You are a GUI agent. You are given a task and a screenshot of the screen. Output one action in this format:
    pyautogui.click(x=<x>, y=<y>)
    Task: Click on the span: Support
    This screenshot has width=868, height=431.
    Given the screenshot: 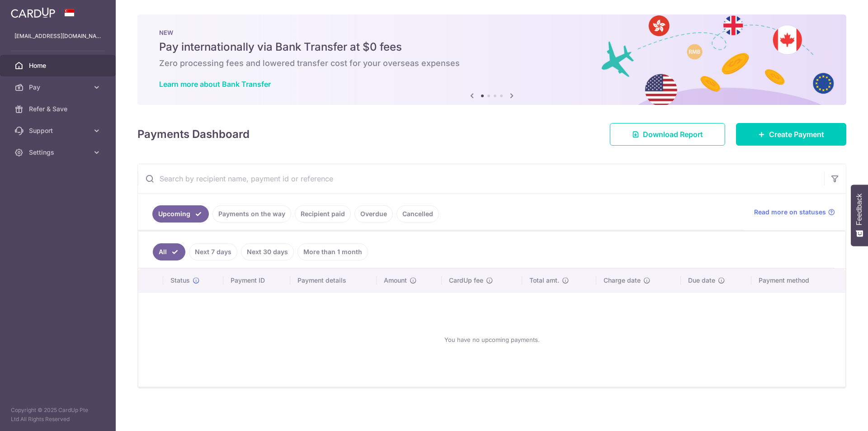 What is the action you would take?
    pyautogui.click(x=59, y=131)
    